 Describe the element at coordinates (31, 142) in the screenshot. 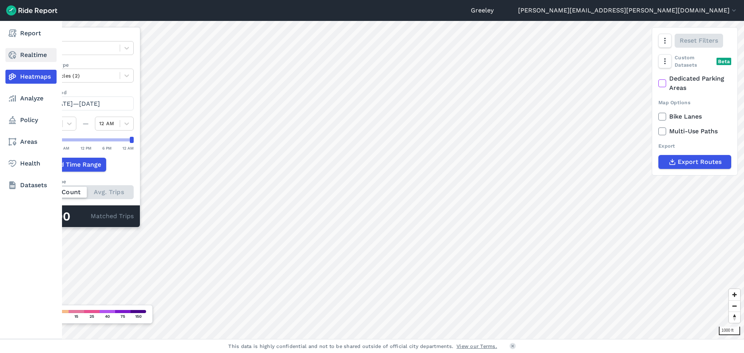

I see `a: Areas` at that location.